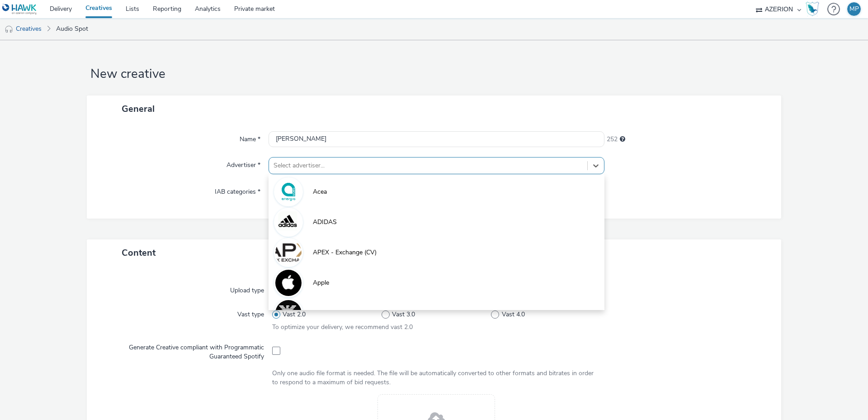 This screenshot has width=868, height=420. Describe the element at coordinates (344, 252) in the screenshot. I see `span: APEX - Exchange (CV)` at that location.